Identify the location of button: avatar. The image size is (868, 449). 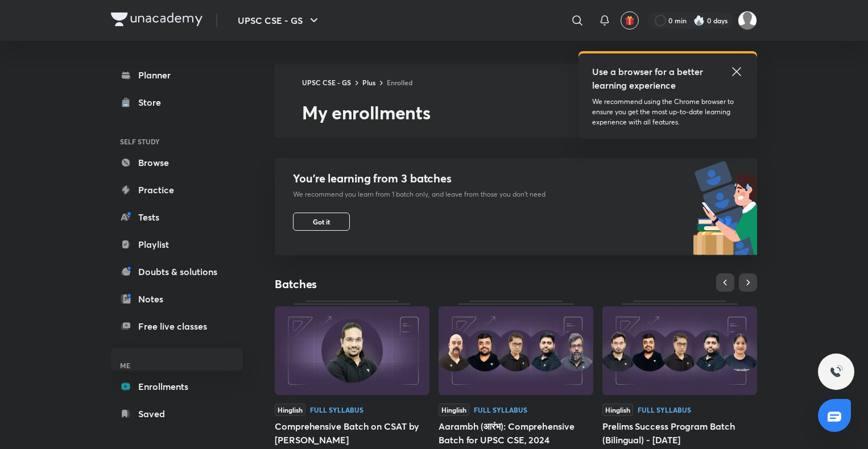
(630, 21).